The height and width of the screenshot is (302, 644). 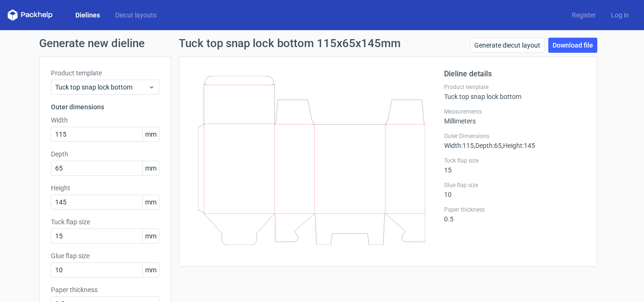 What do you see at coordinates (514, 190) in the screenshot?
I see `div: 10` at bounding box center [514, 190].